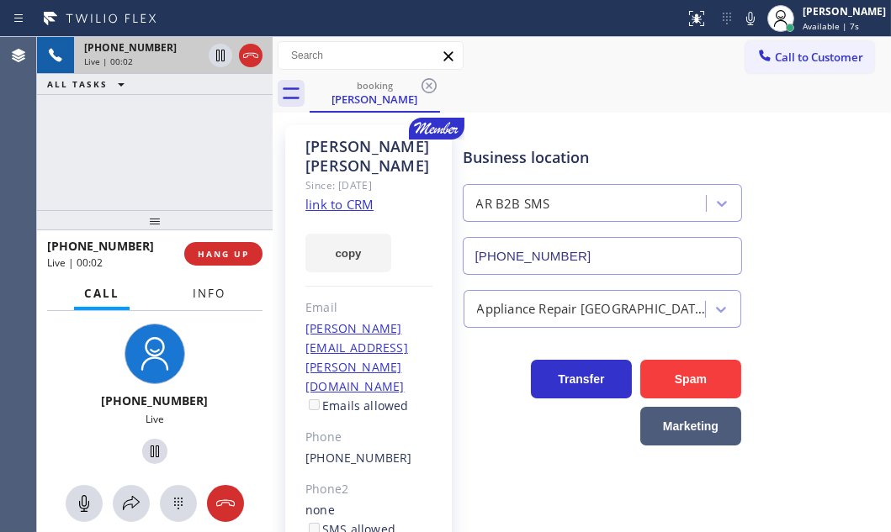 This screenshot has height=532, width=891. I want to click on input: Phone Number, so click(602, 256).